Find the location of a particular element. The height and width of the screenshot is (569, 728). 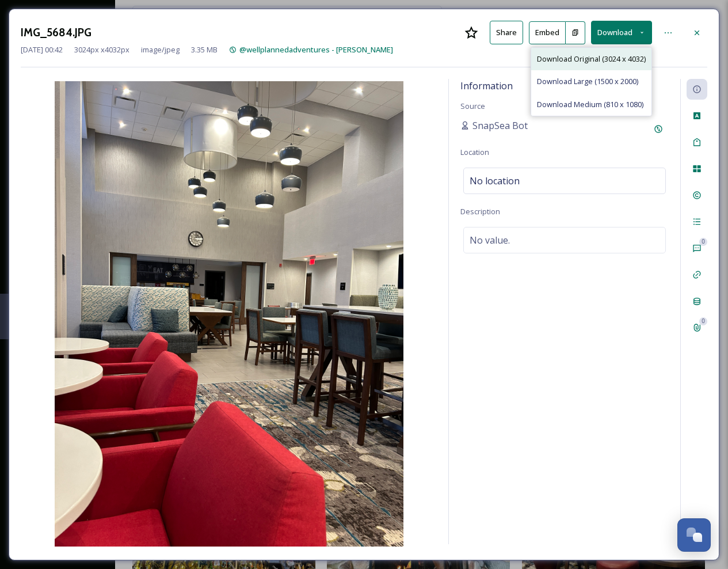

span: Download Large (1500 x 2000) is located at coordinates (587, 81).